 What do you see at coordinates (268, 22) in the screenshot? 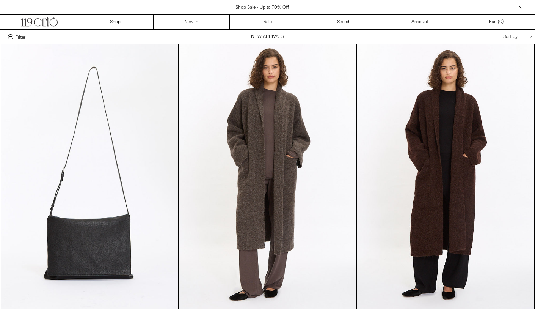
I see `a: Sale` at bounding box center [268, 22].